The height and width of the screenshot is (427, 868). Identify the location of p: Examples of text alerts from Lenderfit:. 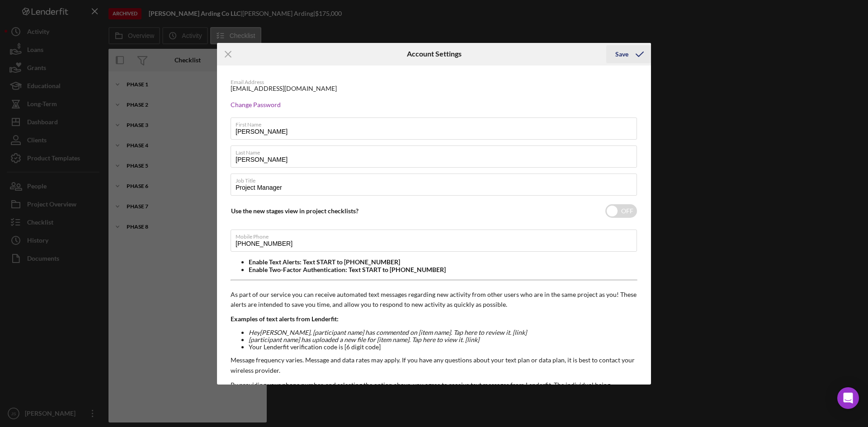
(434, 319).